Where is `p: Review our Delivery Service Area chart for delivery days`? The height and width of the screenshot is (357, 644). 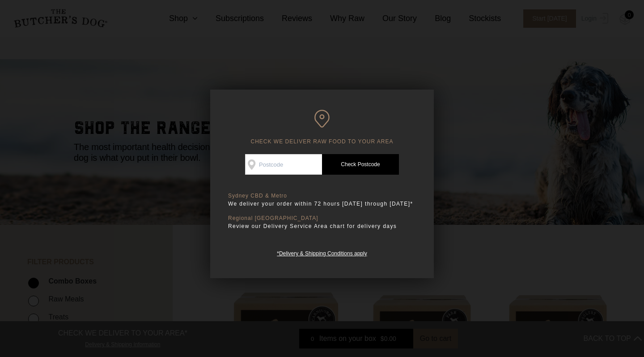 p: Review our Delivery Service Area chart for delivery days is located at coordinates (322, 226).